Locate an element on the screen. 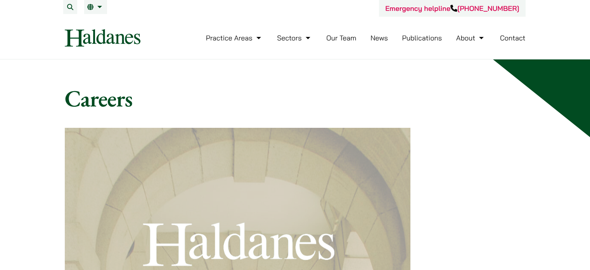  h1: Careers is located at coordinates (295, 98).